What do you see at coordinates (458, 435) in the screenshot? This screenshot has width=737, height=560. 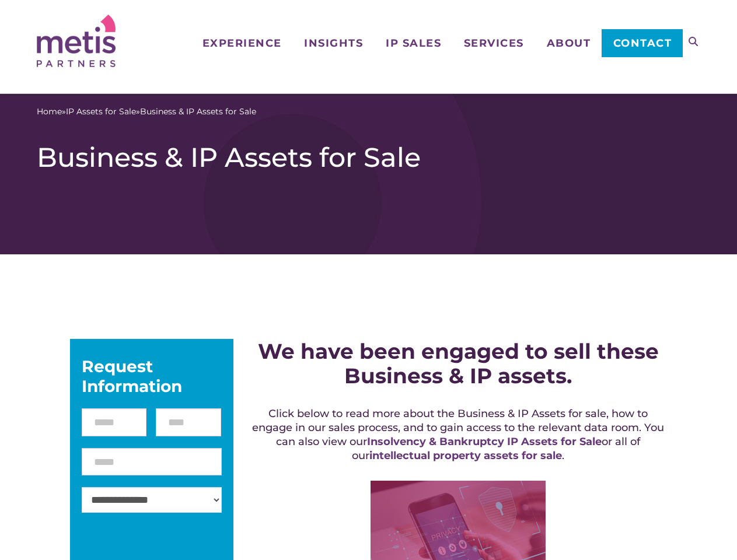 I see `h5: Click below to read more about the Business & IP Assets for sale, how to engage in our sales proc...` at bounding box center [458, 435].